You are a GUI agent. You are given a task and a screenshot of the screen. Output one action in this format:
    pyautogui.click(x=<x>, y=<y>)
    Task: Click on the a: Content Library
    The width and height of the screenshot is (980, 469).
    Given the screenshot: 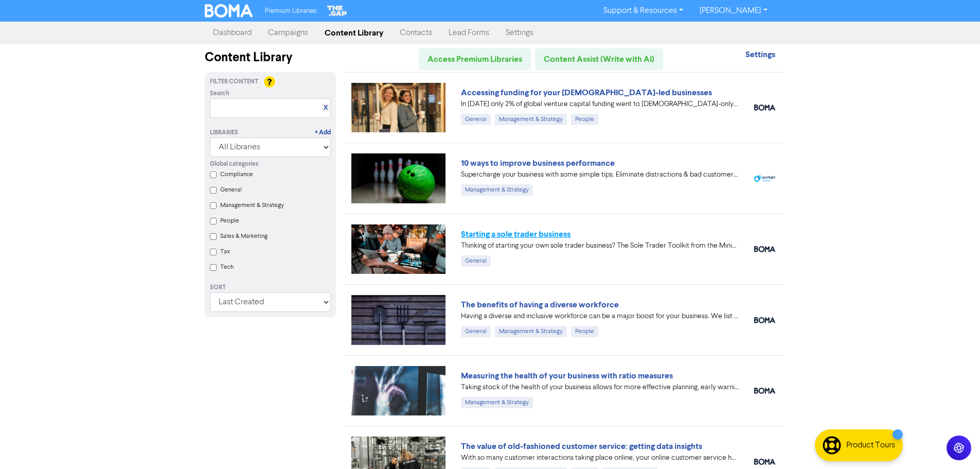 What is the action you would take?
    pyautogui.click(x=354, y=33)
    